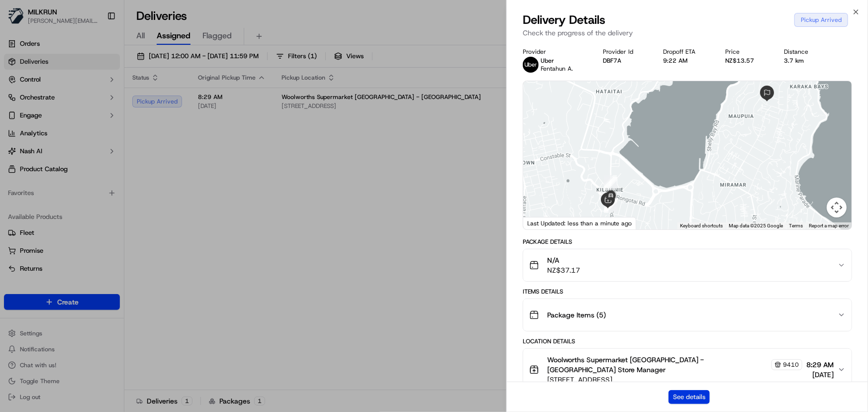  I want to click on span: Package Items ( 5 ), so click(576, 315).